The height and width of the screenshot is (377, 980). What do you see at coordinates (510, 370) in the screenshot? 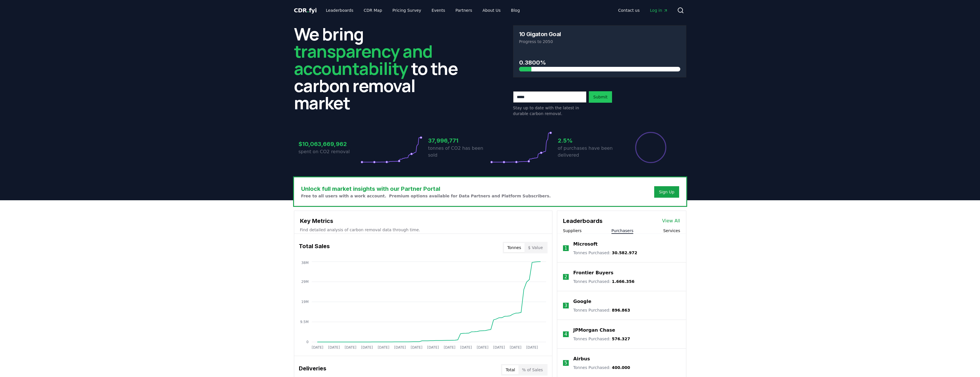
I see `button: Total` at bounding box center [510, 370].